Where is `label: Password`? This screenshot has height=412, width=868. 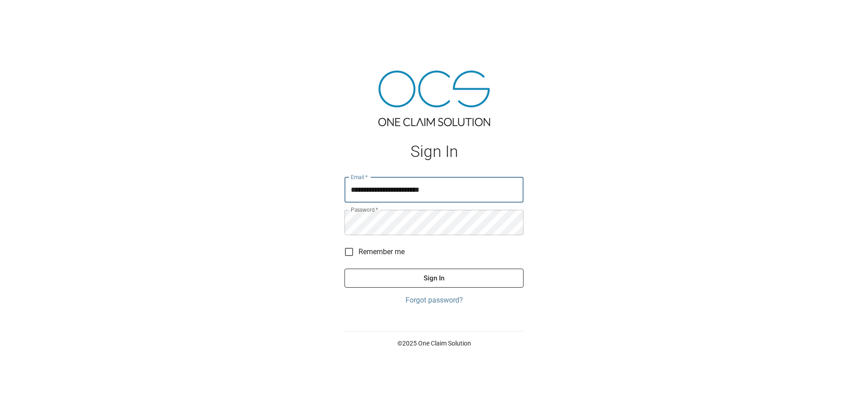
label: Password is located at coordinates (364, 209).